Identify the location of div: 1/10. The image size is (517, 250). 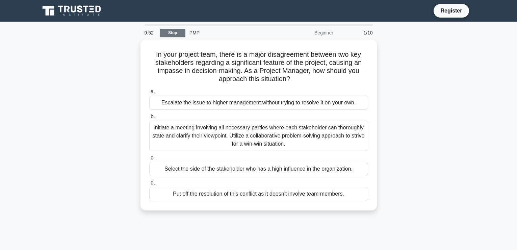
(357, 33).